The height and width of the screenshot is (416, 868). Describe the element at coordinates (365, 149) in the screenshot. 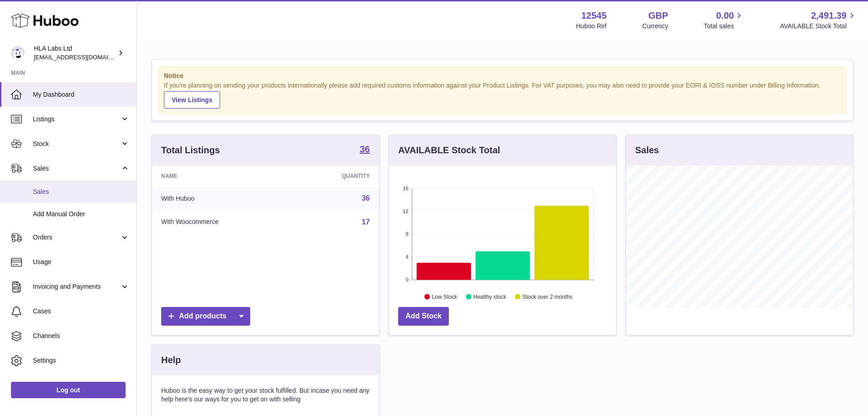

I see `strong: 36` at that location.